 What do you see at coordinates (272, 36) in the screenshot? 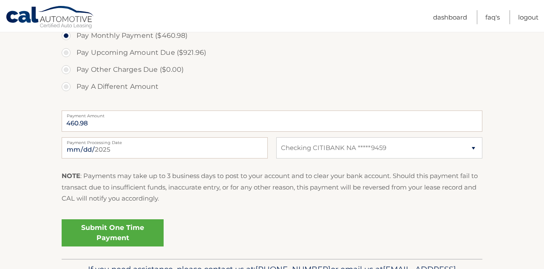
I see `label: Pay Monthly Payment ($460.98)` at bounding box center [272, 36].